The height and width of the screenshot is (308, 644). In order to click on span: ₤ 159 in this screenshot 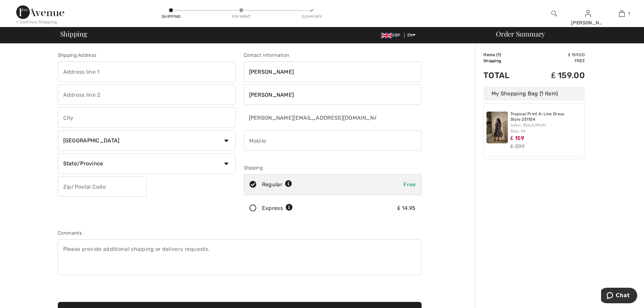, I will do `click(517, 138)`.